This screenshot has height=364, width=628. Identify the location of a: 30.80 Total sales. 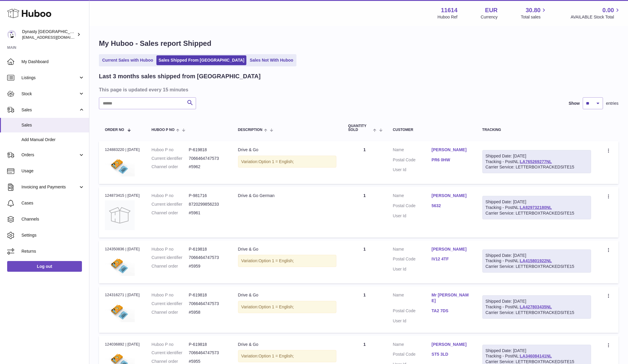
(534, 13).